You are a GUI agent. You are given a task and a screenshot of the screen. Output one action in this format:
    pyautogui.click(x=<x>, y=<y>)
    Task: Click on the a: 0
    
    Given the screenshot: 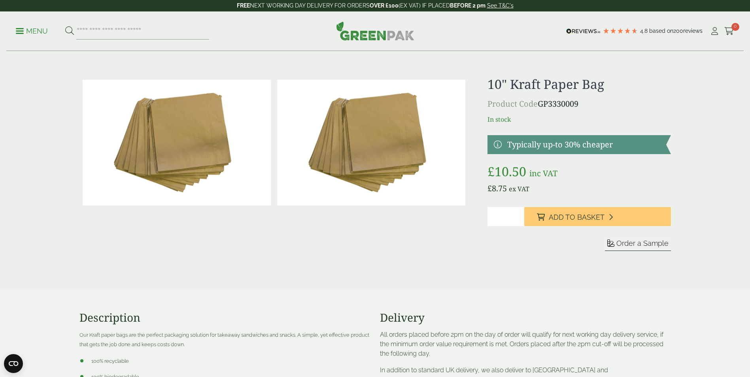 What is the action you would take?
    pyautogui.click(x=729, y=31)
    